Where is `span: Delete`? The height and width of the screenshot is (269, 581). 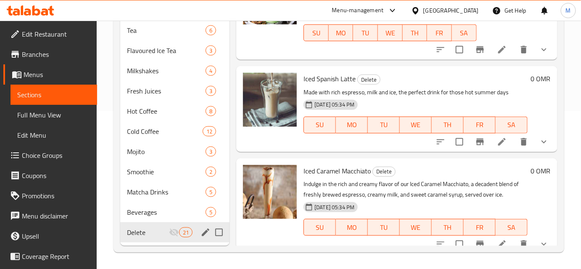 span: Delete is located at coordinates (148, 232).